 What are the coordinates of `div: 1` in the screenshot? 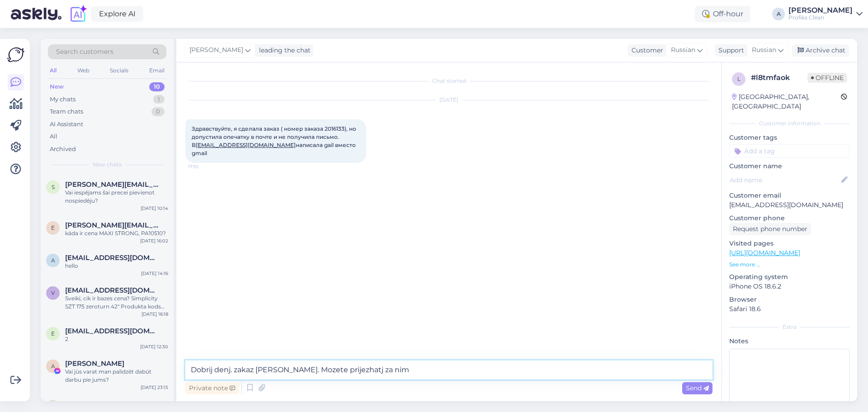 It's located at (158, 99).